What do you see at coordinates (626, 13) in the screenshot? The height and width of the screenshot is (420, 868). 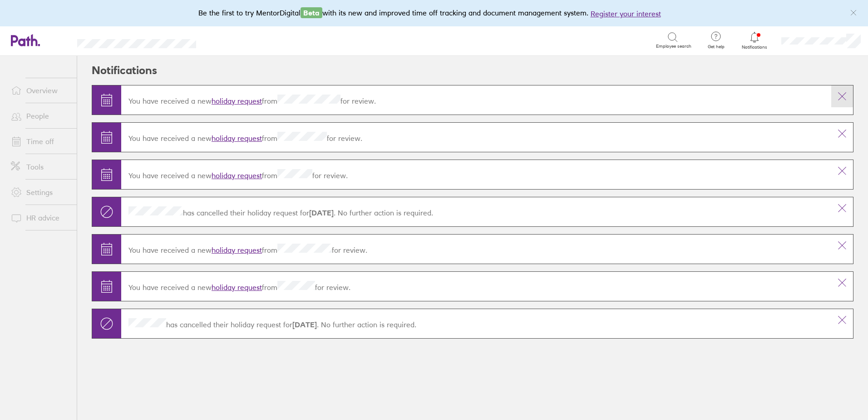 I see `button: Register your interest` at bounding box center [626, 13].